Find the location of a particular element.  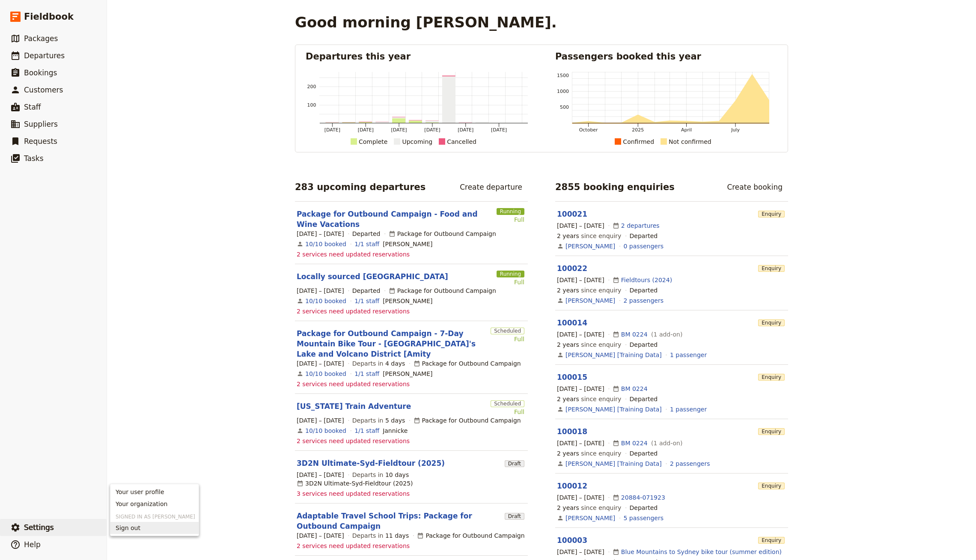

a: 100021 is located at coordinates (572, 214).